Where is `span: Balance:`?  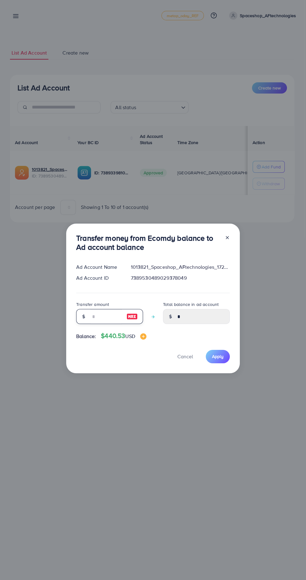 span: Balance: is located at coordinates (86, 336).